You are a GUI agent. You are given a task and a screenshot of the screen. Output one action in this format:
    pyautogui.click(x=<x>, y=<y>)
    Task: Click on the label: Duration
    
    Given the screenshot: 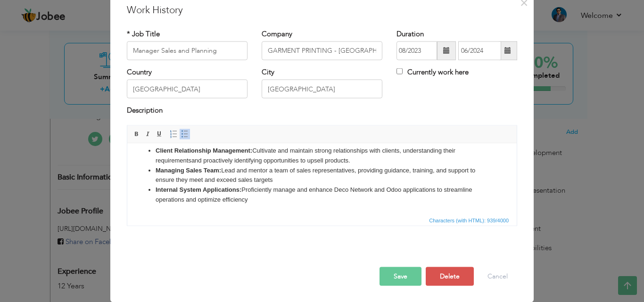 What is the action you would take?
    pyautogui.click(x=410, y=34)
    